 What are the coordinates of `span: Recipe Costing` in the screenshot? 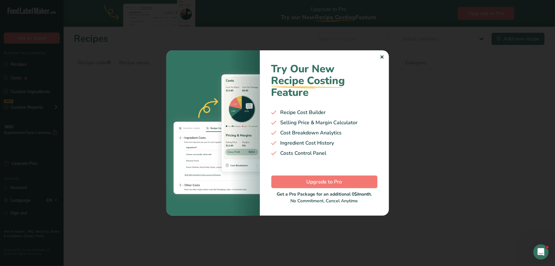 It's located at (308, 81).